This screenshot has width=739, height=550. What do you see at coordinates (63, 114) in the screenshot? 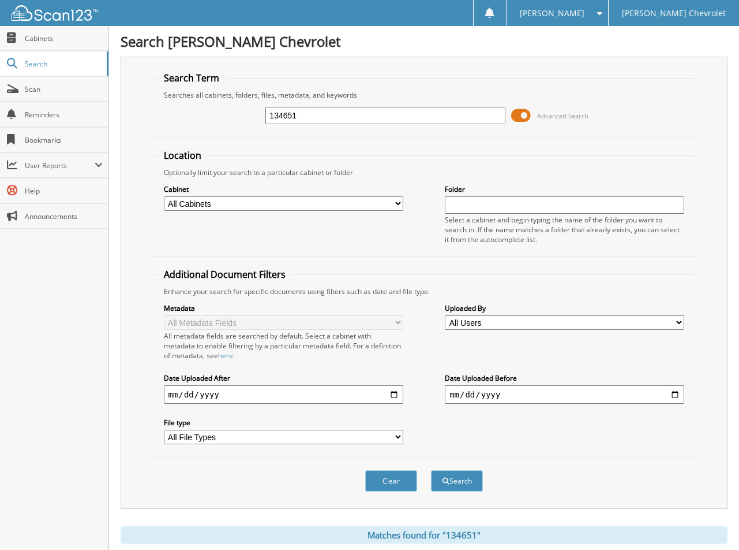
I see `span: Reminders` at bounding box center [63, 114].